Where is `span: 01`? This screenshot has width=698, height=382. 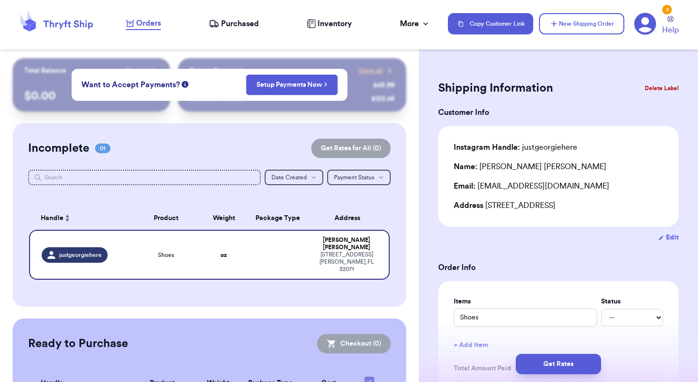
span: 01 is located at coordinates (103, 148).